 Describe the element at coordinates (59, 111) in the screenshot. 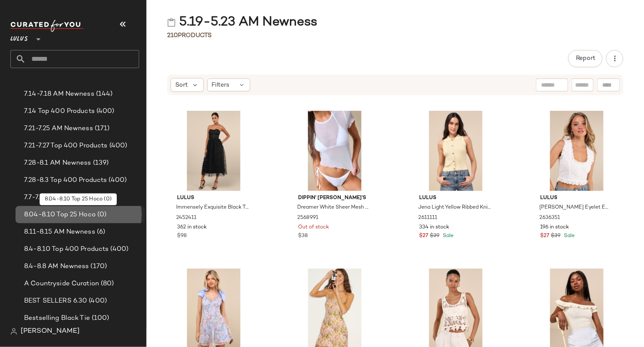

I see `span: 7.14 Top 400 Products` at that location.